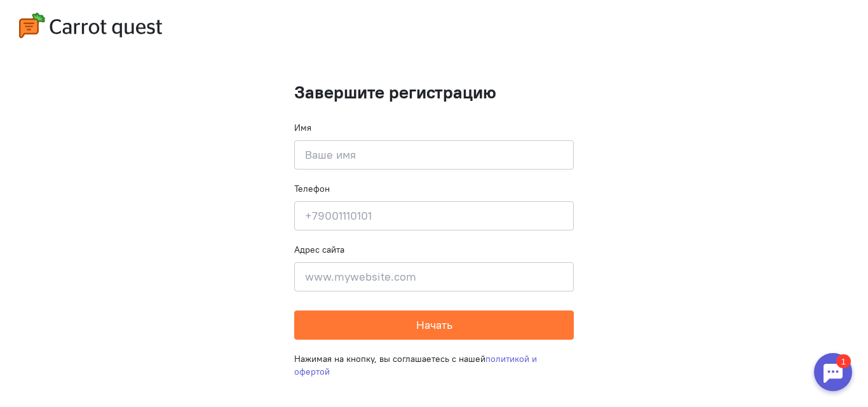  I want to click on button: Начать, so click(434, 325).